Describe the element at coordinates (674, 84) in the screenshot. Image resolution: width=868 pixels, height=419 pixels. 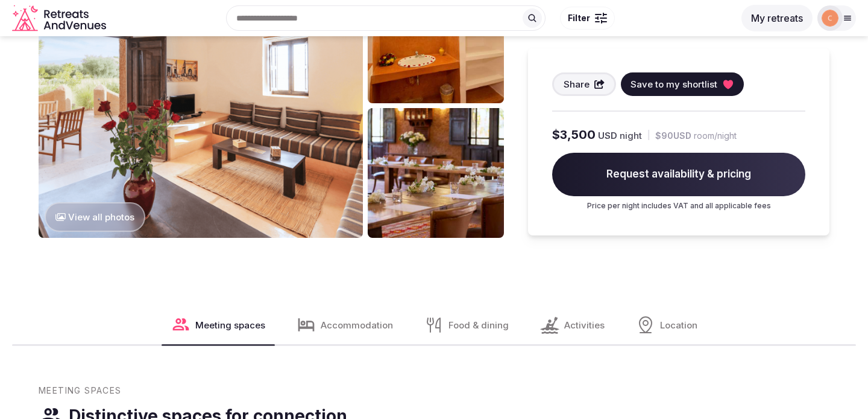
I see `span: Save to my shortlist` at that location.